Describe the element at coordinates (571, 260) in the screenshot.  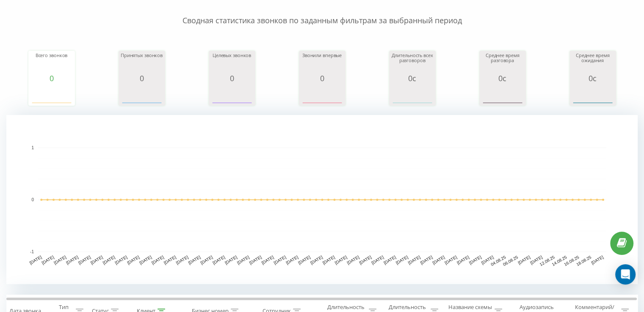
I see `text: 16.08.25` at that location.